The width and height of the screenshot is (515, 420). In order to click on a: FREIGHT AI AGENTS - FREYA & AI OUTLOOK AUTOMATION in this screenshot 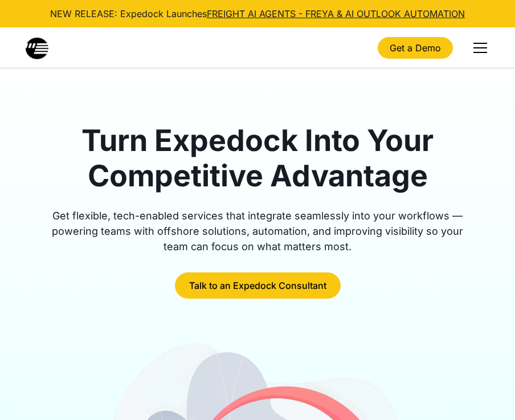, I will do `click(335, 13)`.